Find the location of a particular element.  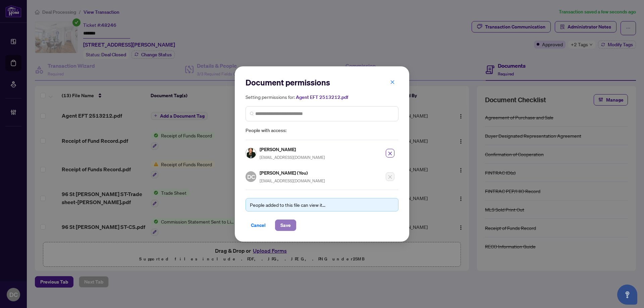

button: Open asap is located at coordinates (627, 294).